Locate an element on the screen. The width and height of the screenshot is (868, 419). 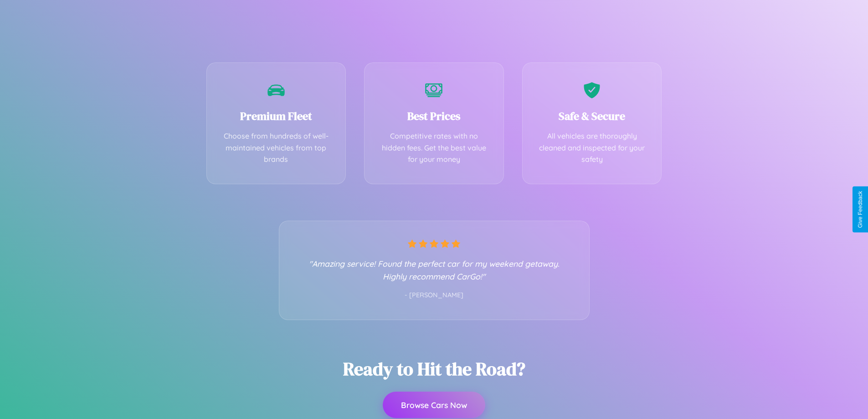
p: "Amazing service! Found the perfect car for my weekend getaway. Highly recommend CarGo!" is located at coordinates (434, 270).